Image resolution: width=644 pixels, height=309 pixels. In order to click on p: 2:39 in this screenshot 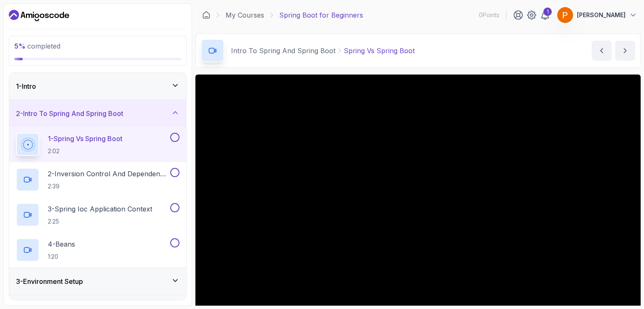, I will do `click(108, 186)`.